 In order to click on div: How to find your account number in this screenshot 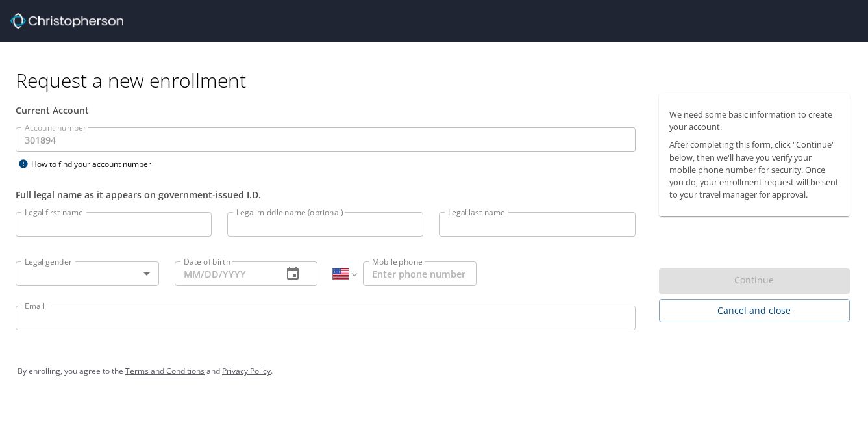, I will do `click(97, 163)`.